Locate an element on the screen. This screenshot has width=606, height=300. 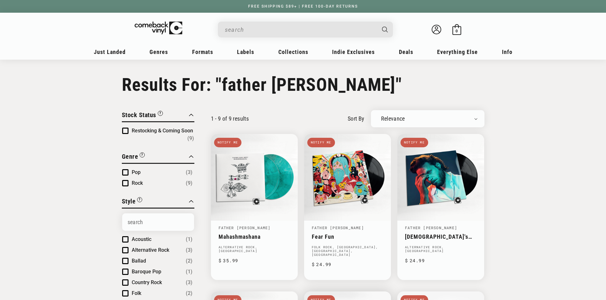
a: FREE SHIPPING $89+ | FREE 100-DAY RETURNS is located at coordinates (303, 6).